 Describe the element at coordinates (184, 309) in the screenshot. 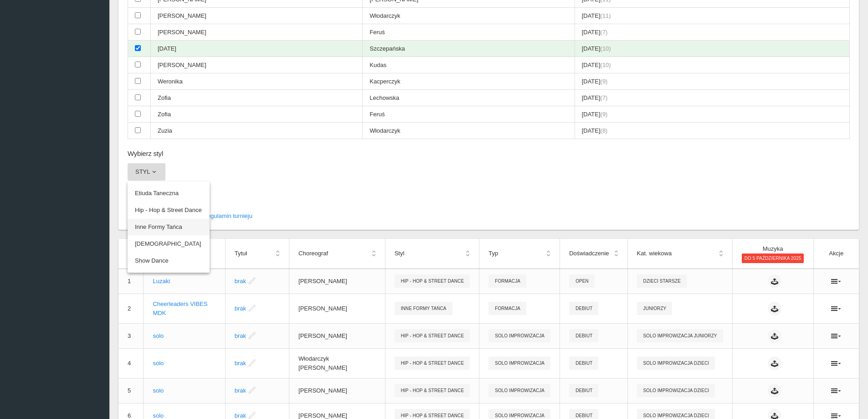

I see `div: Cheerleaders VIBES MDK` at that location.